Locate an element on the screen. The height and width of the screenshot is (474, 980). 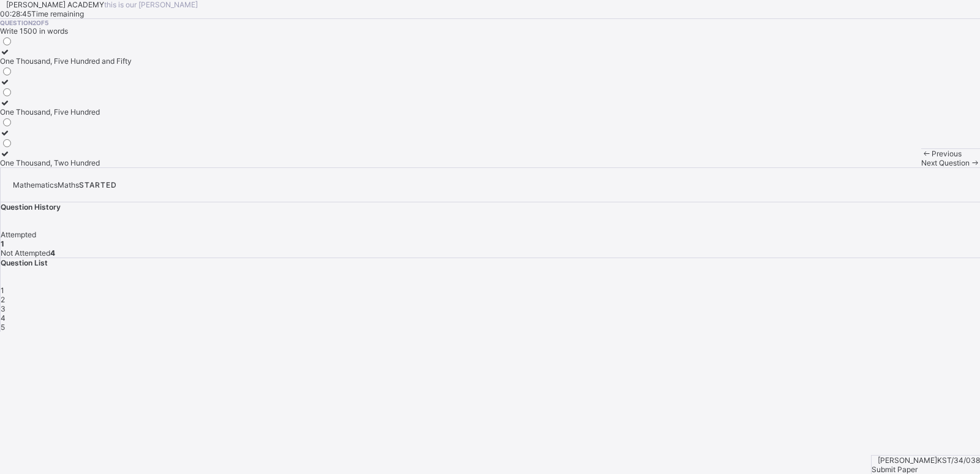
span: Question History is located at coordinates (31, 206).